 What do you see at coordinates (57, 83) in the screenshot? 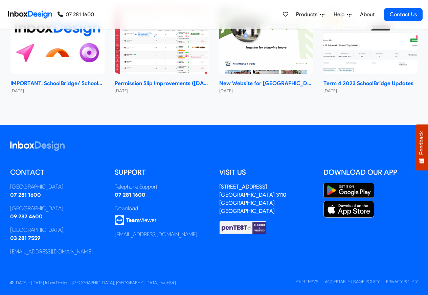
I see `strong: IMPORTANT: SchoolBridge/ SchoolPoint Data- Sharing Information- NEW 2024` at bounding box center [57, 83].